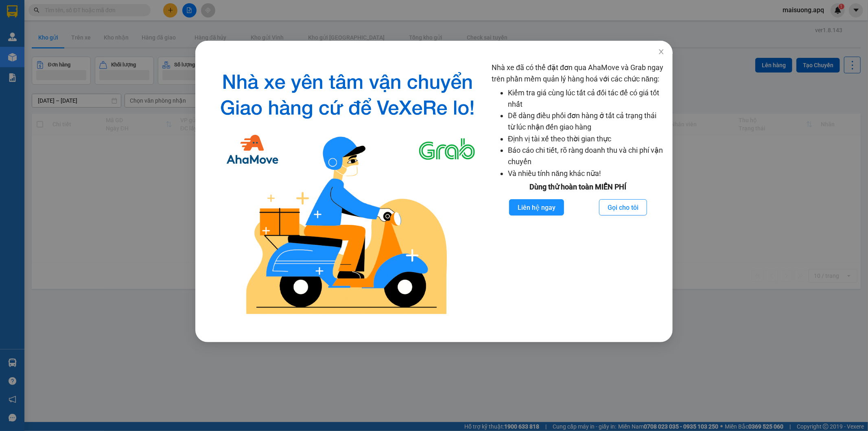 The height and width of the screenshot is (431, 868). What do you see at coordinates (623, 207) in the screenshot?
I see `span: Gọi cho tôi` at bounding box center [623, 207].